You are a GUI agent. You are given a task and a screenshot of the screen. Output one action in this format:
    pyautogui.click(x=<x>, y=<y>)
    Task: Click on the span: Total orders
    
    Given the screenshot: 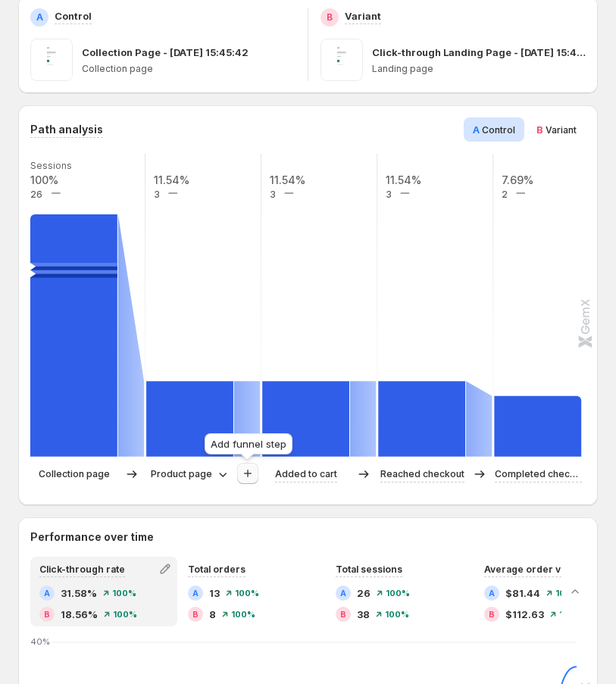 What is the action you would take?
    pyautogui.click(x=217, y=569)
    